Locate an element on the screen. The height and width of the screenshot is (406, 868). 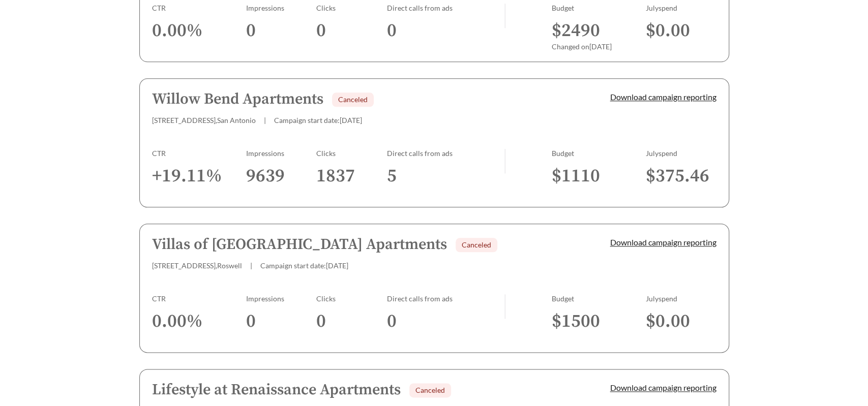
h3: 1837 is located at coordinates (351, 176).